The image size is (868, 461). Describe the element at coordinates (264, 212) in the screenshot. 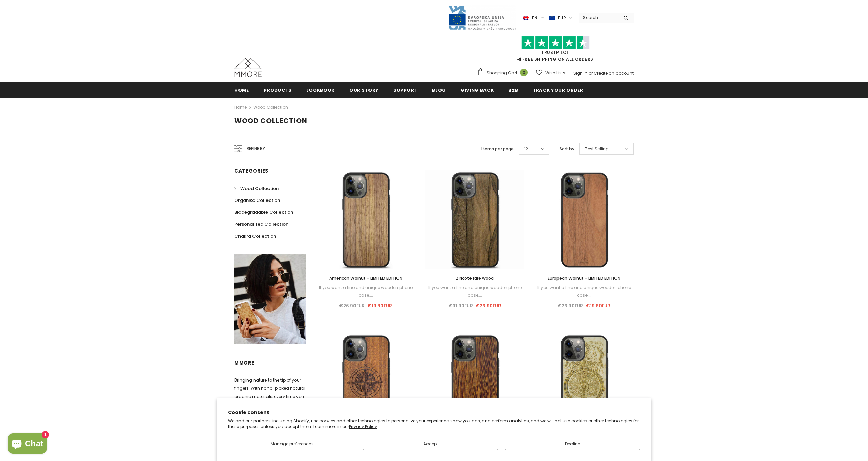

I see `span: Biodegradable Collection` at that location.